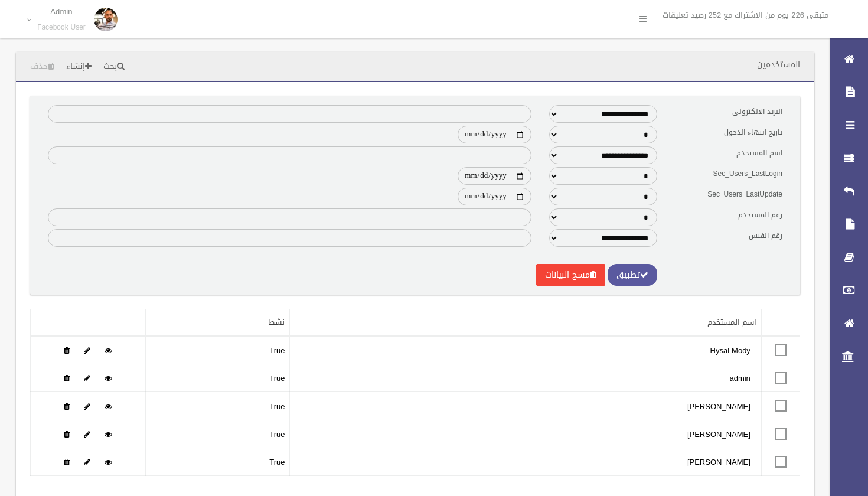  What do you see at coordinates (728, 215) in the screenshot?
I see `label: رقم المستخدم` at bounding box center [728, 215].